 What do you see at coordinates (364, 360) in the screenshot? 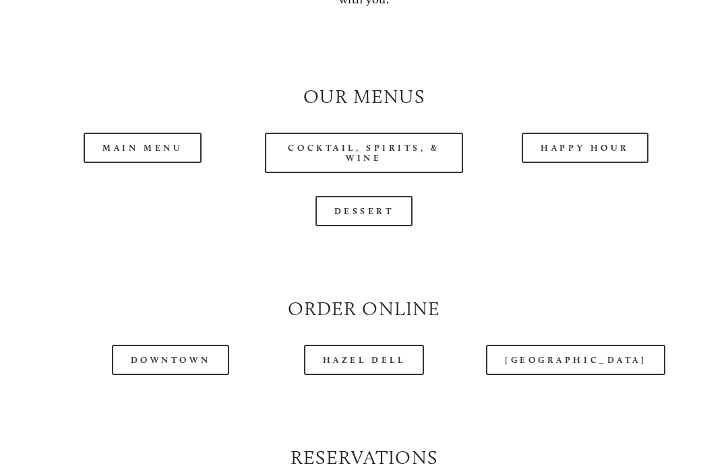
I see `a: Hazel Dell` at bounding box center [364, 360].